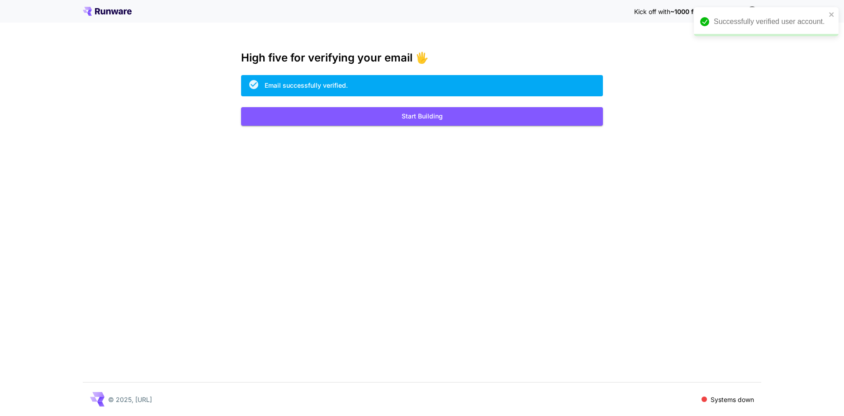 The image size is (844, 416). Describe the element at coordinates (732, 399) in the screenshot. I see `p: Systems down` at that location.